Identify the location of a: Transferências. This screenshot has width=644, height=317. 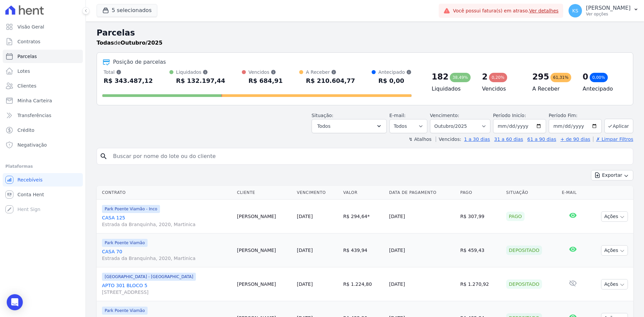
(42, 116).